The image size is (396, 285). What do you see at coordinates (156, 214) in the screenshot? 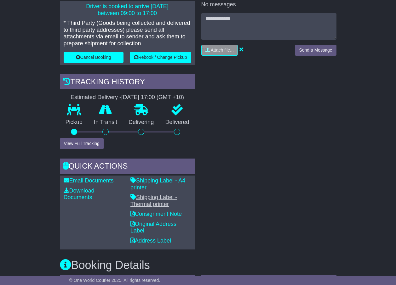
I see `a: Consignment Note` at bounding box center [156, 214].